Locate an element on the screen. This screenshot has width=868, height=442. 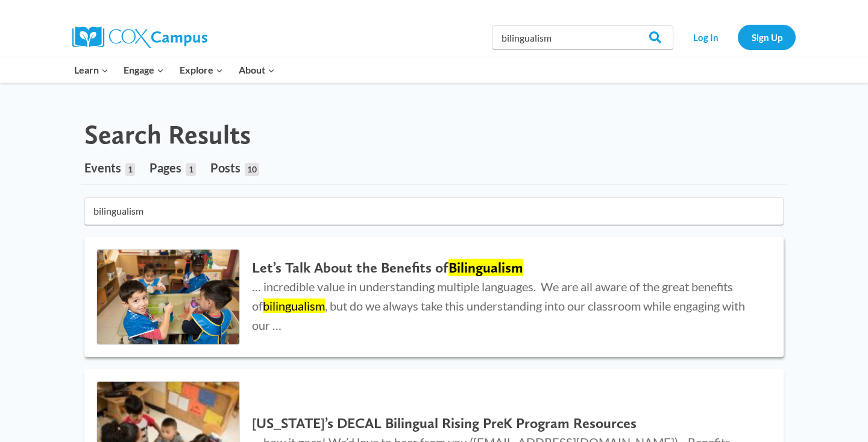
nav: Secondary Navigation is located at coordinates (737, 37).